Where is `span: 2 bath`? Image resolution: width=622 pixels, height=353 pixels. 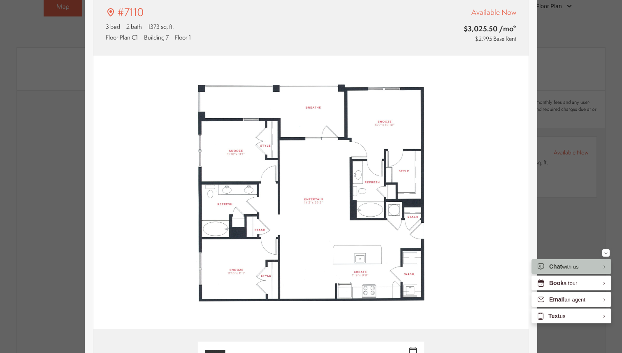
span: 2 bath is located at coordinates (134, 26).